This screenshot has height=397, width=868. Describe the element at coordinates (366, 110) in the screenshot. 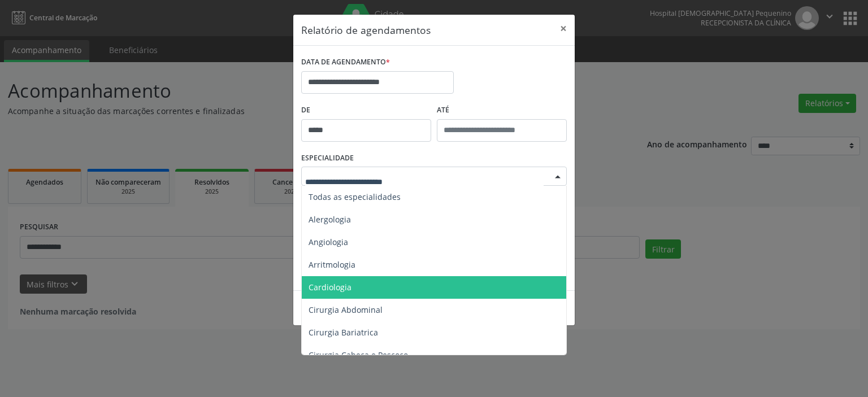

I see `label: De` at that location.